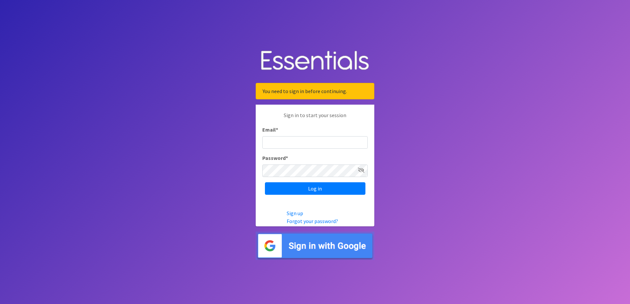 The width and height of the screenshot is (630, 304). I want to click on img: Sign in with Google, so click(315, 246).